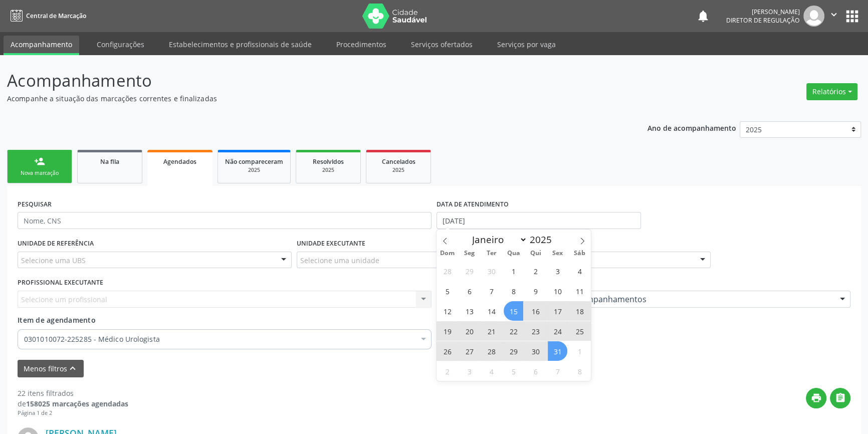 This screenshot has width=868, height=434. What do you see at coordinates (447, 271) in the screenshot?
I see `span: Setembro 28, 2025` at bounding box center [447, 271].